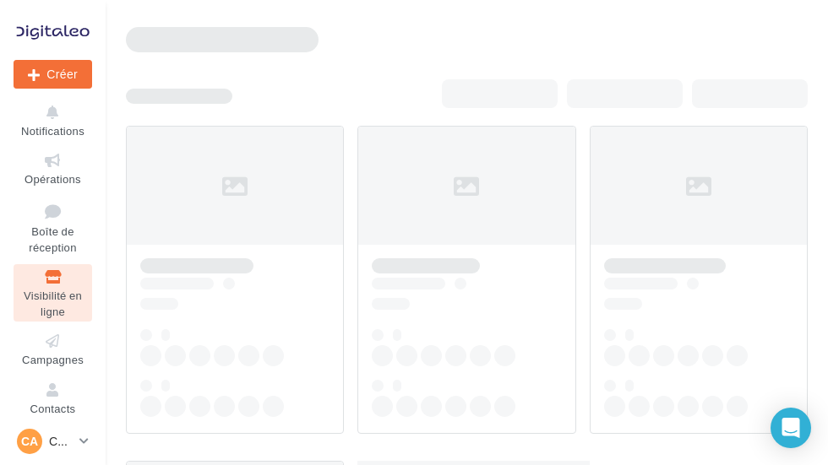 This screenshot has height=465, width=828. Describe the element at coordinates (53, 409) in the screenshot. I see `span: Contacts` at that location.